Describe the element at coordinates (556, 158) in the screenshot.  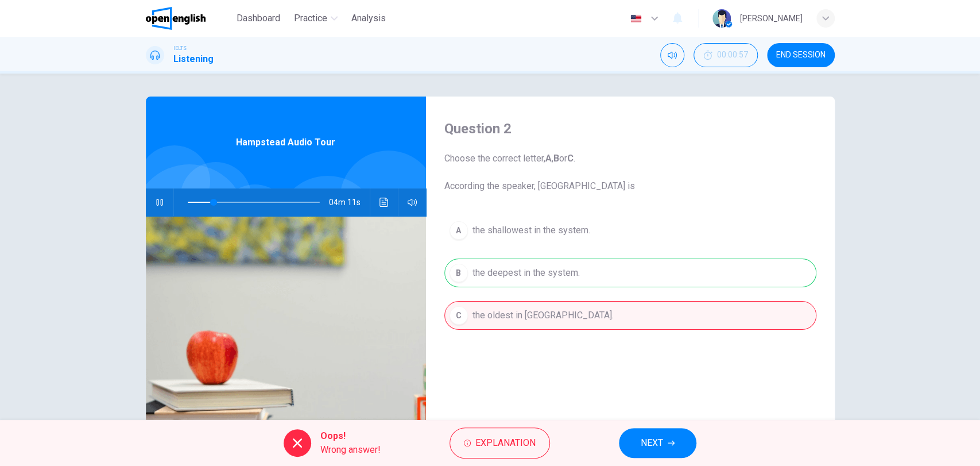
I see `b: B` at that location.